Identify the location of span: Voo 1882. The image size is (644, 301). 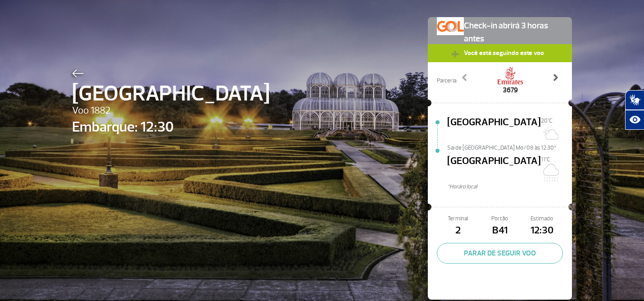
(171, 111).